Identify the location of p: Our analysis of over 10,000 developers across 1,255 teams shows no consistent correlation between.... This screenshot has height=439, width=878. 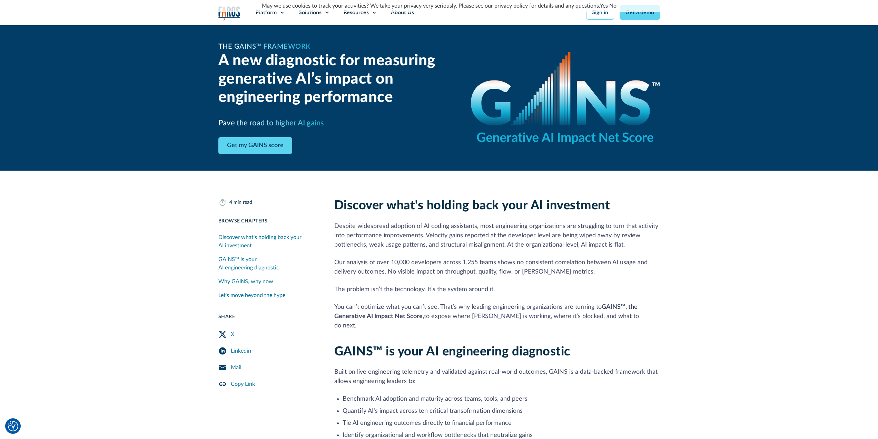
(497, 267).